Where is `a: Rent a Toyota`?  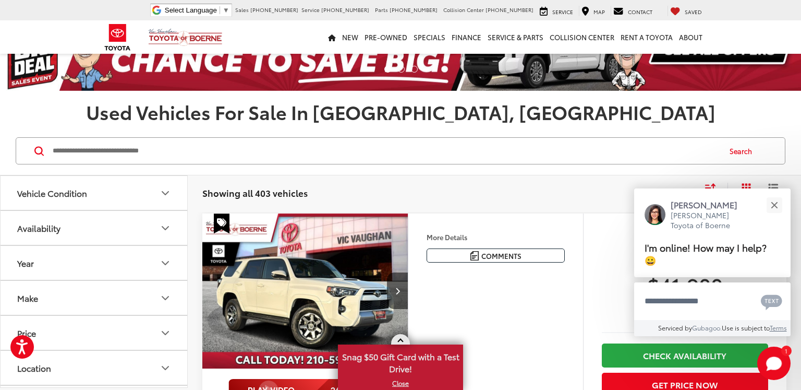
a: Rent a Toyota is located at coordinates (647, 37).